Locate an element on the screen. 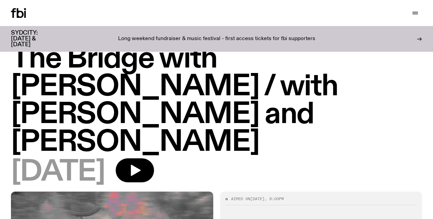 The image size is (433, 219). span: Aired on is located at coordinates (240, 198).